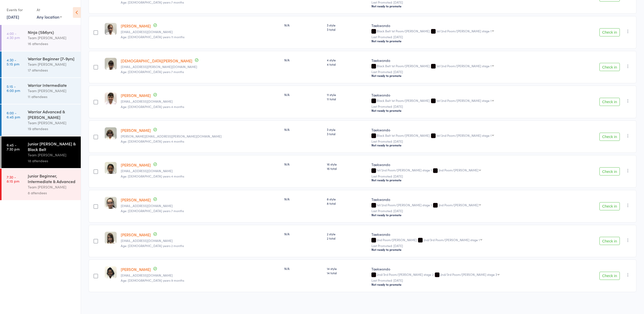 The height and width of the screenshot is (314, 644). What do you see at coordinates (52, 85) in the screenshot?
I see `div: Warrior Intermediate` at bounding box center [52, 85].